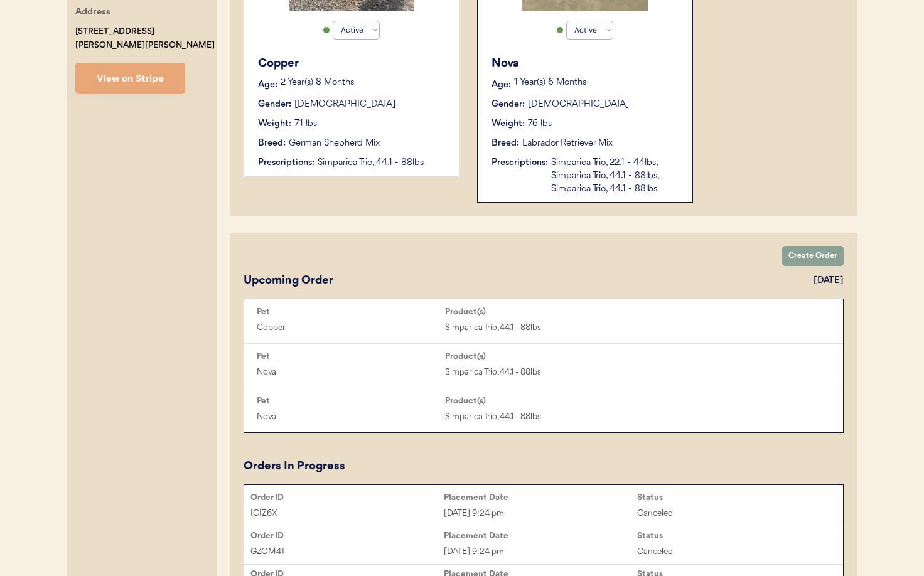 This screenshot has height=576, width=924. I want to click on div: Upcoming Order, so click(288, 281).